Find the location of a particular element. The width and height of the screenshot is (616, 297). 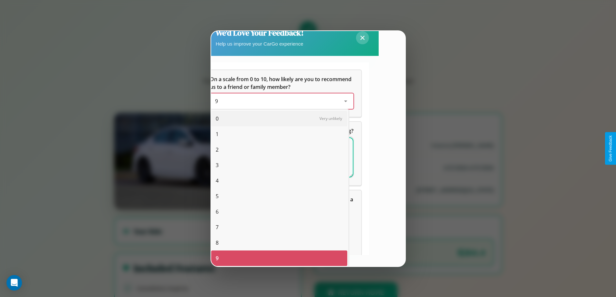

span: 6 is located at coordinates (217, 212).